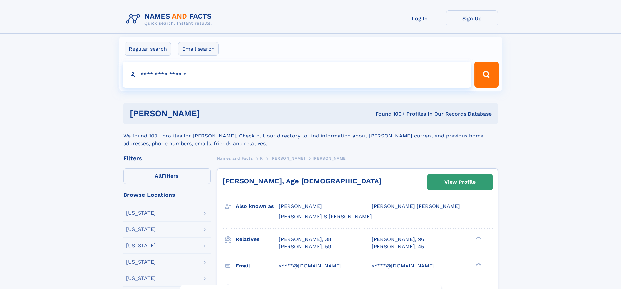  I want to click on input: search input, so click(297, 75).